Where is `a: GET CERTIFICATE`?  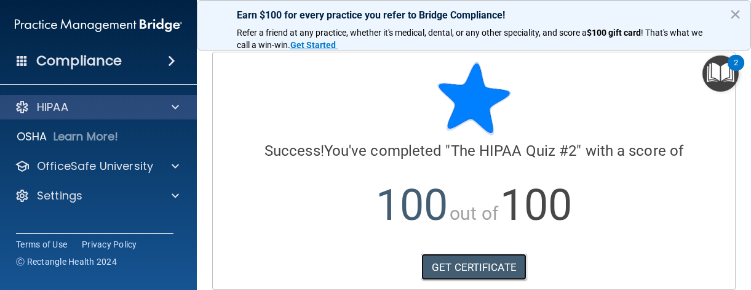
a: GET CERTIFICATE is located at coordinates (474, 267).